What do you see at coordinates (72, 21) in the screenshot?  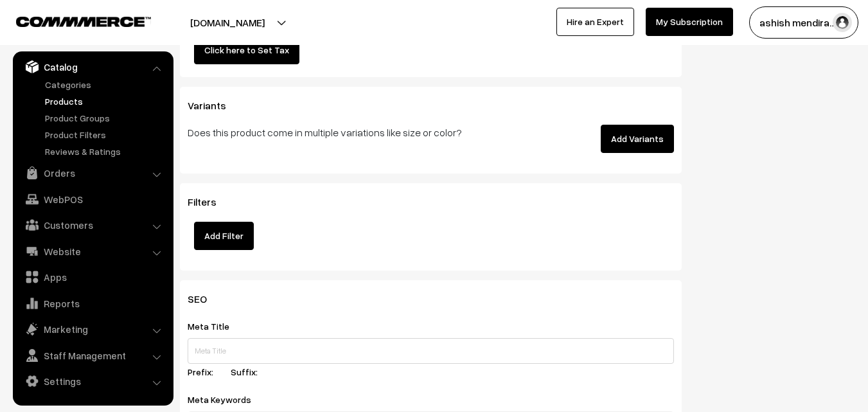 I see `a: COMMMERCE` at bounding box center [72, 21].